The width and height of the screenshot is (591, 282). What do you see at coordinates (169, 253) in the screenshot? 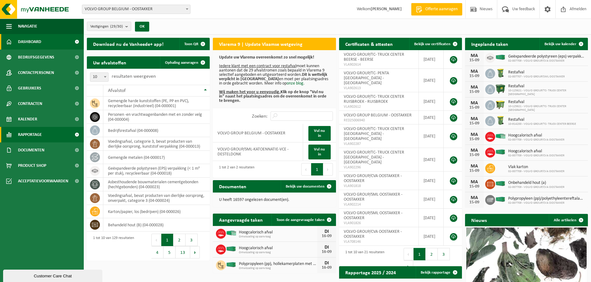
I see `button: 5` at bounding box center [169, 253].